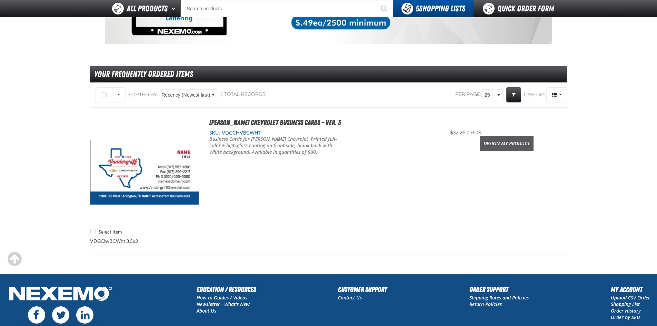  I want to click on span: Display:, so click(535, 94).